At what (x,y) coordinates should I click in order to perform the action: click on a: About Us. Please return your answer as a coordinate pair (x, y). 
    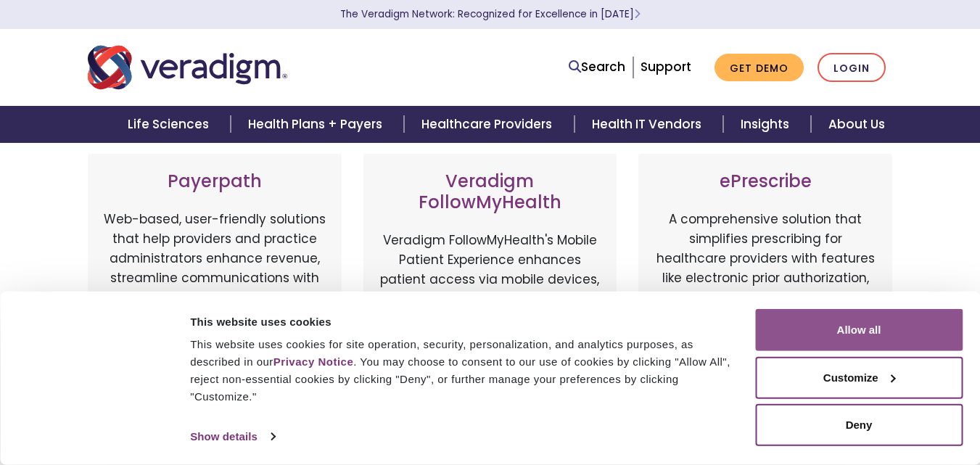
    Looking at the image, I should click on (857, 124).